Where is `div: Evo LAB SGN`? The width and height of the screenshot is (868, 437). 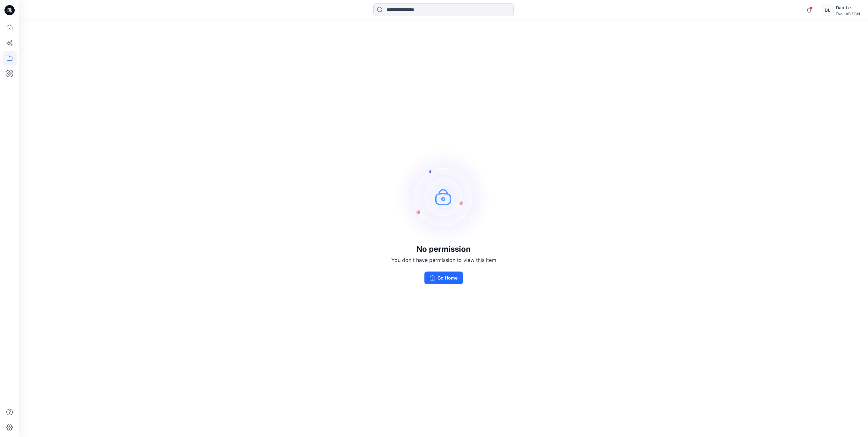
div: Evo LAB SGN is located at coordinates (848, 14).